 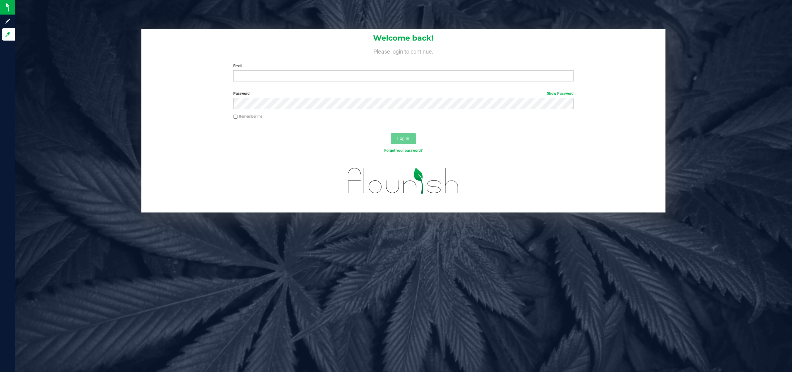 I want to click on button: Log In, so click(x=403, y=139).